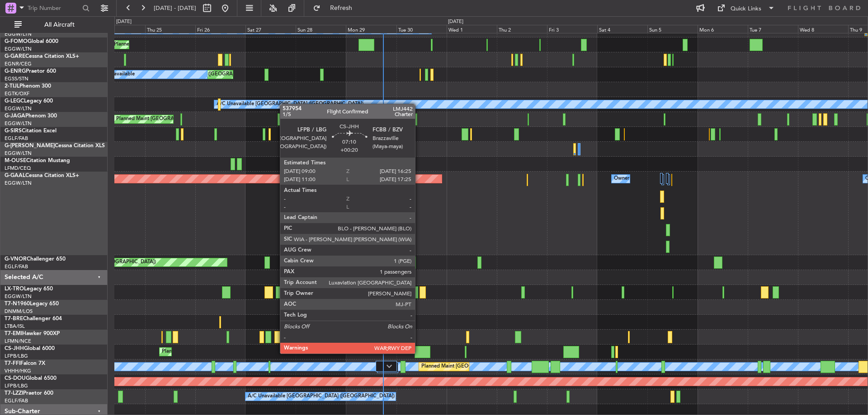 Image resolution: width=868 pixels, height=415 pixels. What do you see at coordinates (15, 176) in the screenshot?
I see `span: G-GAAL` at bounding box center [15, 176].